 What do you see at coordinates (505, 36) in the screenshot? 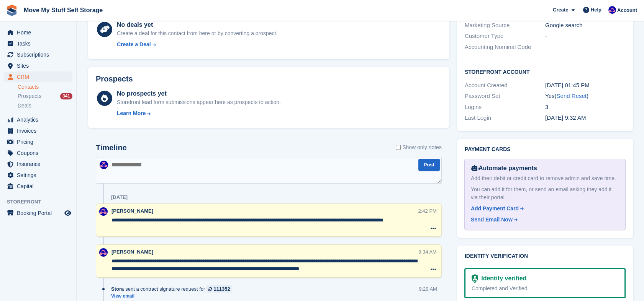
I see `div: Customer Type` at bounding box center [505, 36].